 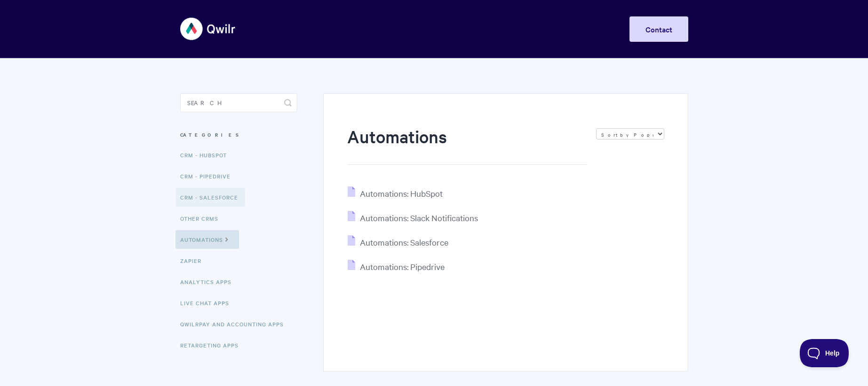 I want to click on a: Retargeting Apps, so click(x=212, y=346).